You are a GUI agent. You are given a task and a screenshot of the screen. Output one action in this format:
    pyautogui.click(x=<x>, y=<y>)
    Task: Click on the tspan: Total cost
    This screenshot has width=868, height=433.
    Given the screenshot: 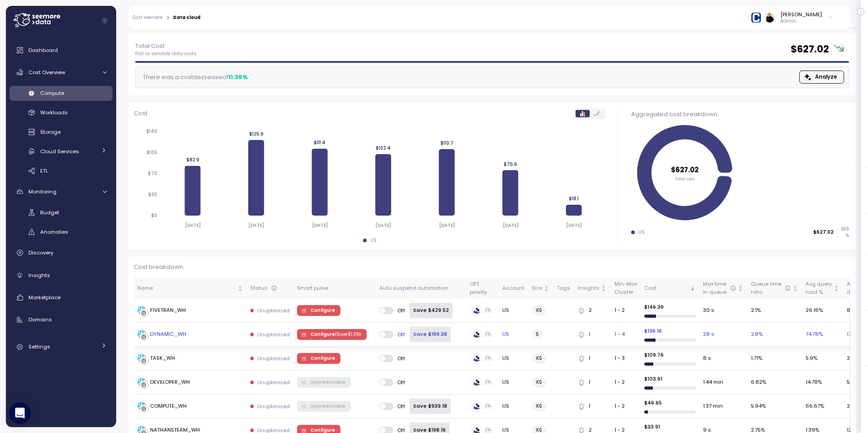 What is the action you would take?
    pyautogui.click(x=685, y=178)
    